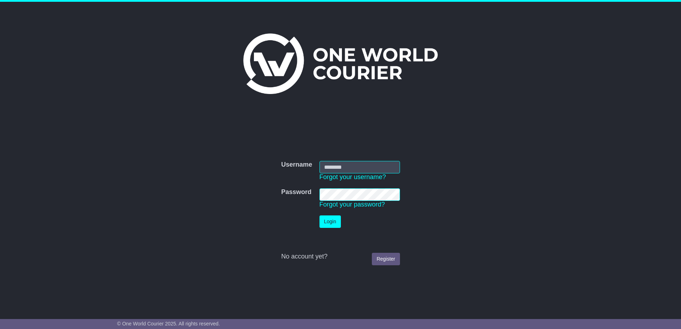 The width and height of the screenshot is (681, 329). What do you see at coordinates (340, 257) in the screenshot?
I see `div: No account yet?` at bounding box center [340, 257].